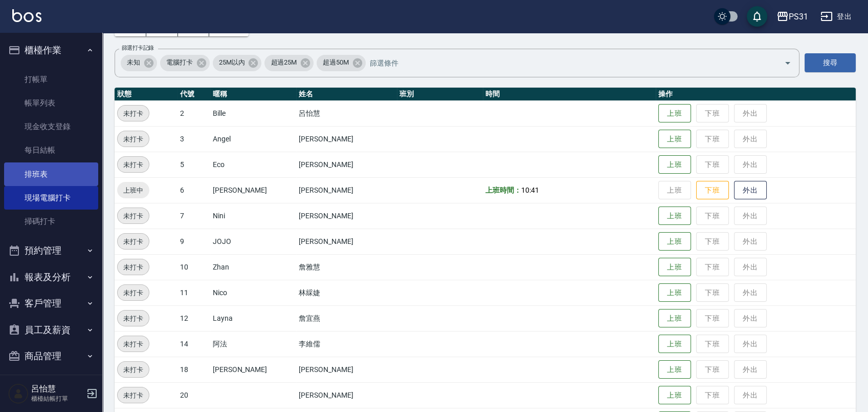  I want to click on button: 預約管理, so click(51, 250).